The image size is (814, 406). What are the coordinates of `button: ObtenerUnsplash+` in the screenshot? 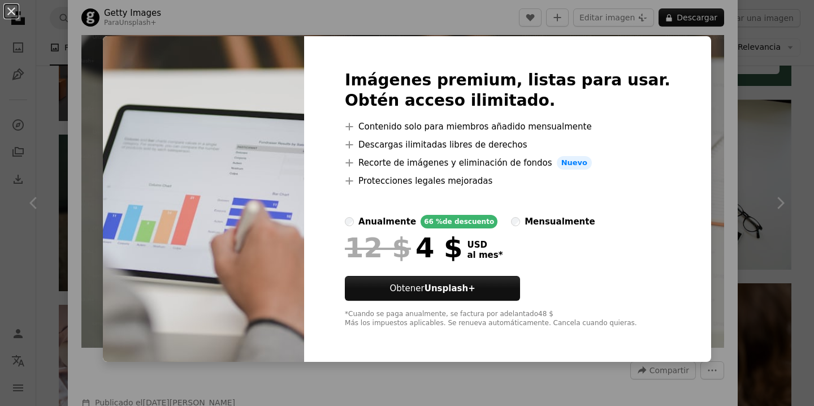 It's located at (432, 288).